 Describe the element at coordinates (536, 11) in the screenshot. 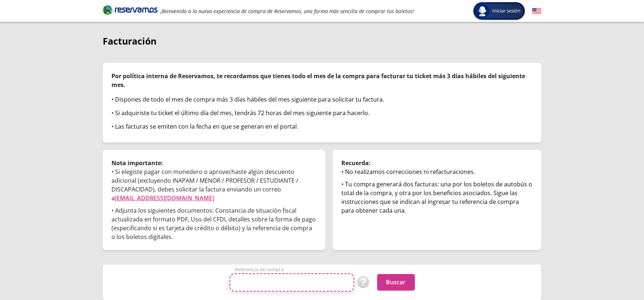

I see `button: English` at that location.